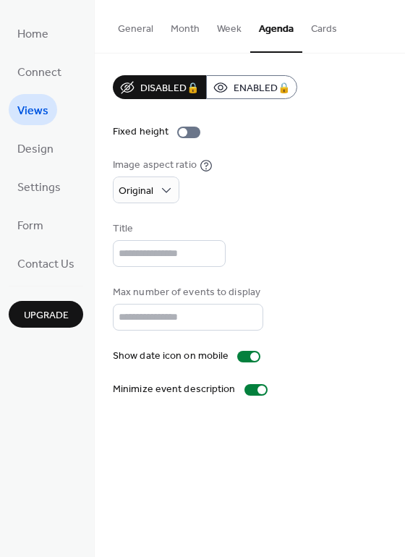 The height and width of the screenshot is (557, 405). I want to click on a: Views, so click(33, 109).